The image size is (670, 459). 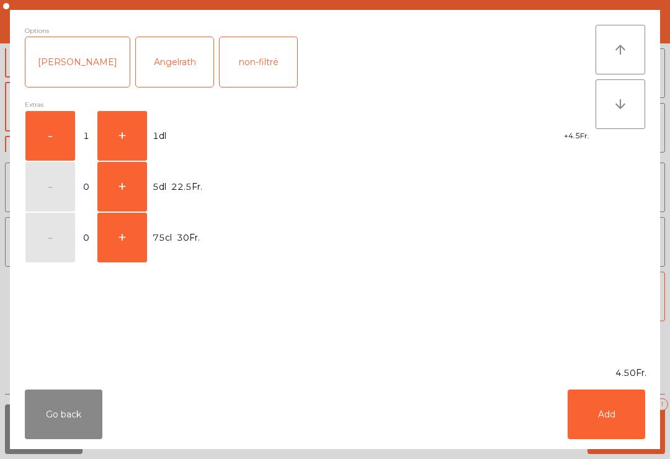 I want to click on span: 22.5Fr., so click(x=187, y=187).